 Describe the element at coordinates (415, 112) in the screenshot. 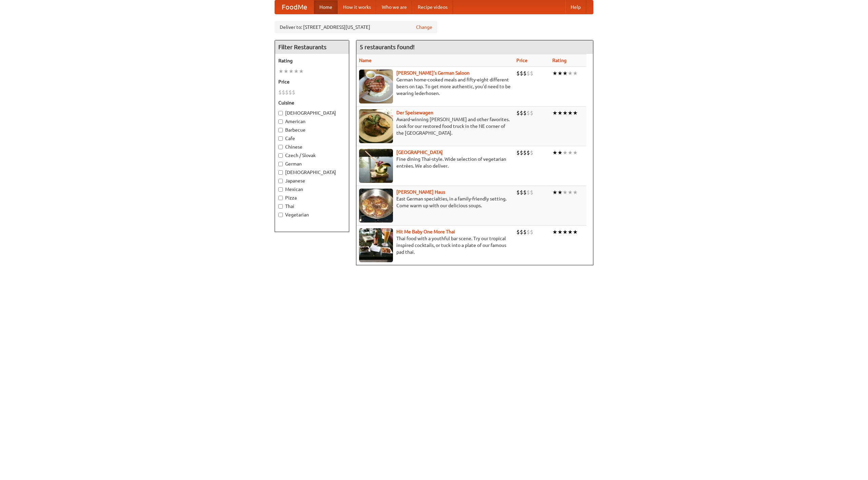

I see `b: Der Speisewagen` at that location.